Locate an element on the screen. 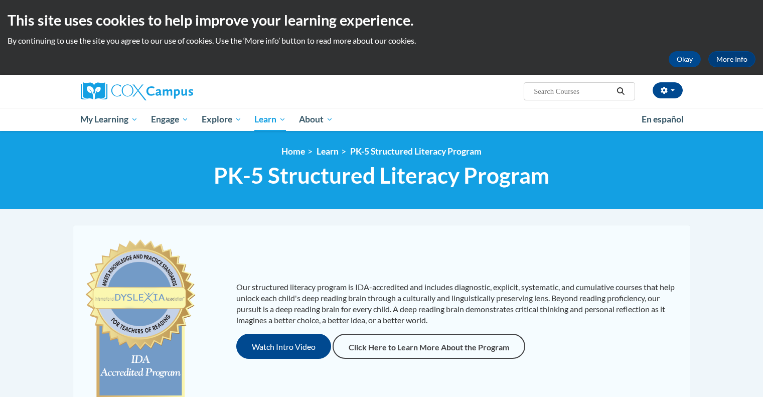 Image resolution: width=763 pixels, height=397 pixels. img: Cox Campus is located at coordinates (137, 91).